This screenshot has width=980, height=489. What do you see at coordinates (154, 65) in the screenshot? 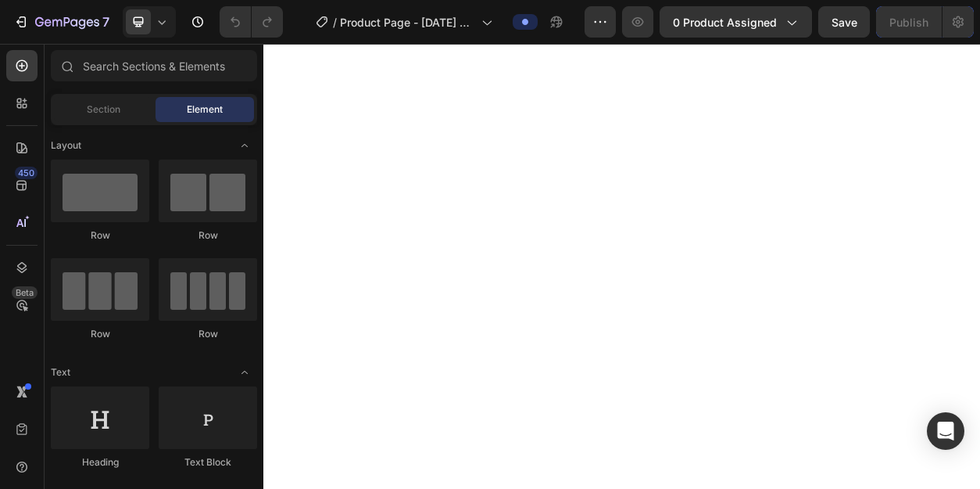
I see `input: Search Sections & Elements` at bounding box center [154, 65].